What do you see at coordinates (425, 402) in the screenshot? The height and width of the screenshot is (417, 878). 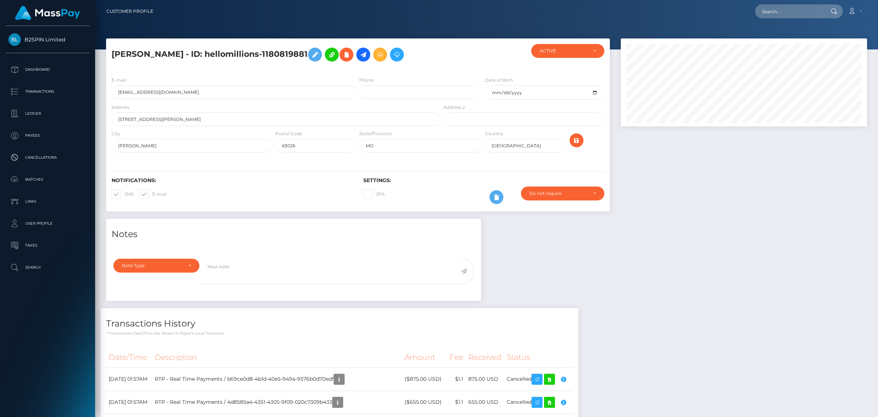 I see `td: ($655.00 USD)` at bounding box center [425, 402].